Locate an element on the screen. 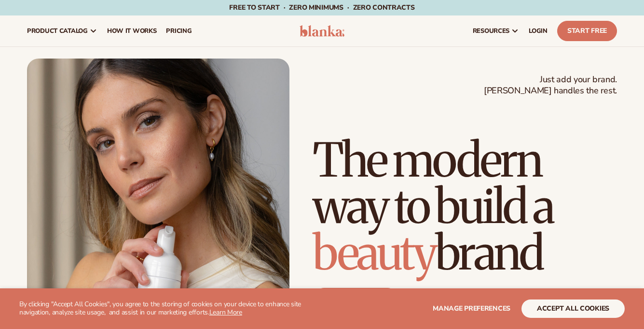 The width and height of the screenshot is (644, 329). p: By clicking "Accept All Cookies", you agree to the storing of cookies on your device to enhance s... is located at coordinates (167, 308).